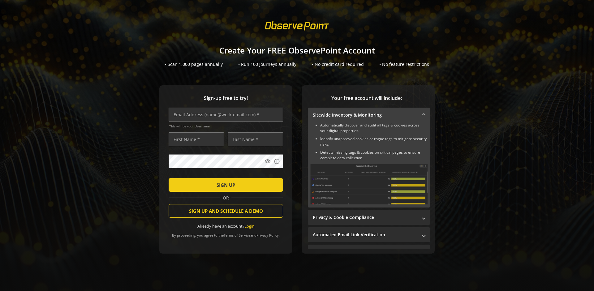  What do you see at coordinates (365, 235) in the screenshot?
I see `mat-panel-title: Automated Email Link Verification` at bounding box center [365, 235].